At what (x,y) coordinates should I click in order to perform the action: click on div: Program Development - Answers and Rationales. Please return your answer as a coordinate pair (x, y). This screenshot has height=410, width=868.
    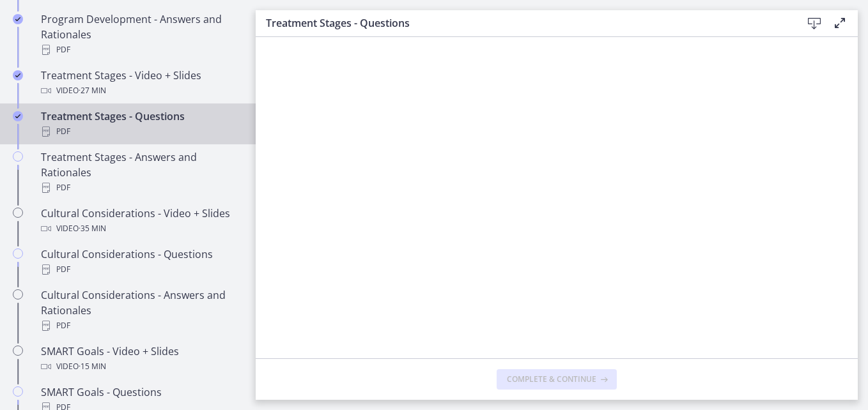
    Looking at the image, I should click on (140, 35).